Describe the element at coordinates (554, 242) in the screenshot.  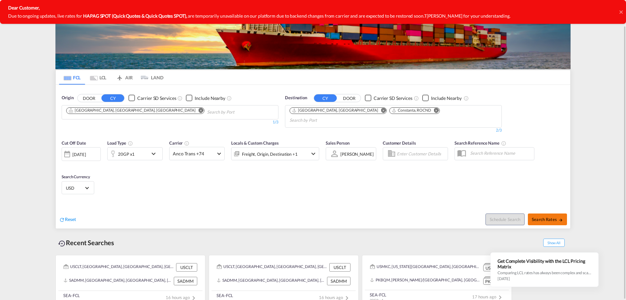
I see `span: Show All` at that location.